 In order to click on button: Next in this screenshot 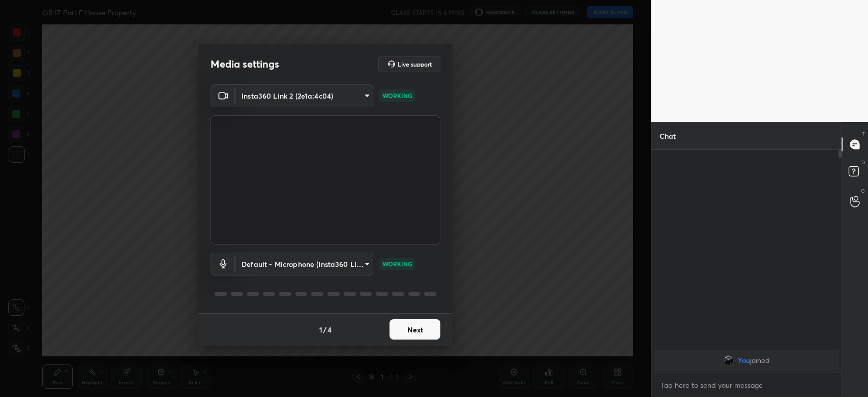, I will do `click(415, 329)`.